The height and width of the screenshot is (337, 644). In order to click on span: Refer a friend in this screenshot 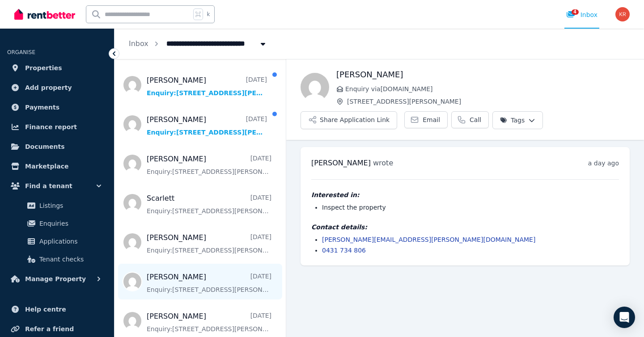, I will do `click(49, 328)`.